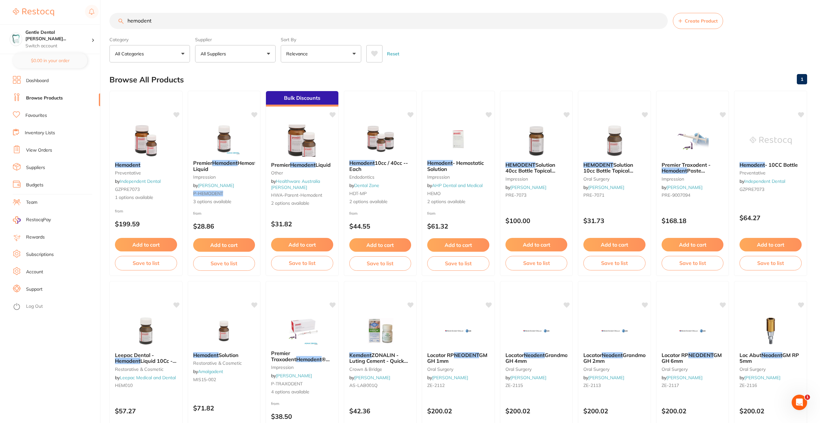 This screenshot has height=423, width=820. I want to click on span: AS-LAB001Q, so click(363, 385).